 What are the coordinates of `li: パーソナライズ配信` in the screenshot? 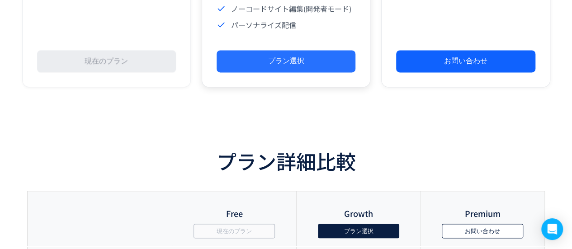 It's located at (286, 25).